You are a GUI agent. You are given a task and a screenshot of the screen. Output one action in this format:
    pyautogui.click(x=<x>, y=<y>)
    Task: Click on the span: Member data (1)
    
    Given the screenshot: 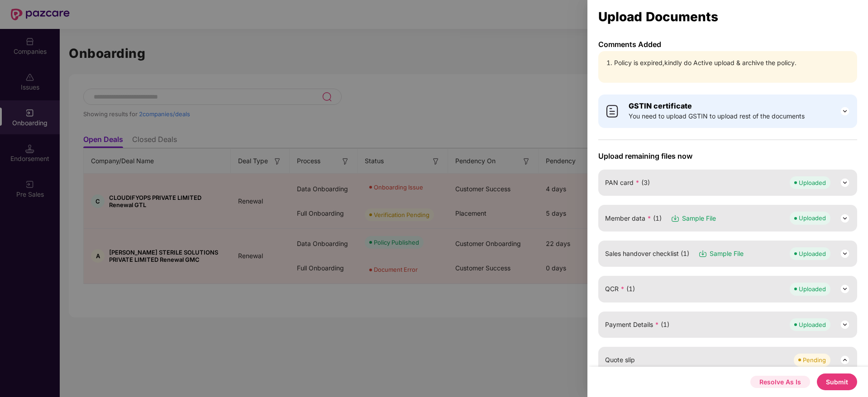 What is the action you would take?
    pyautogui.click(x=633, y=218)
    